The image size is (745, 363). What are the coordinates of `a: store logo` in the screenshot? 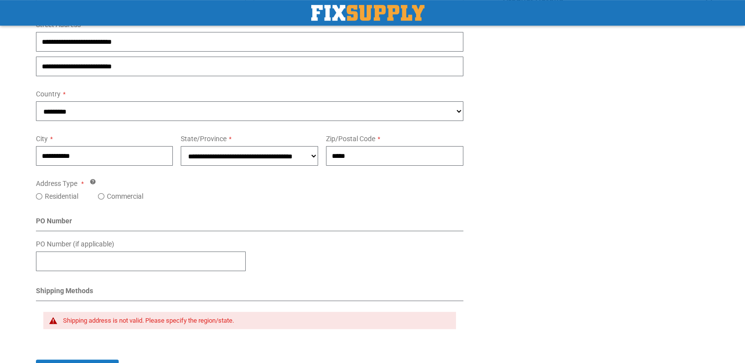 It's located at (368, 13).